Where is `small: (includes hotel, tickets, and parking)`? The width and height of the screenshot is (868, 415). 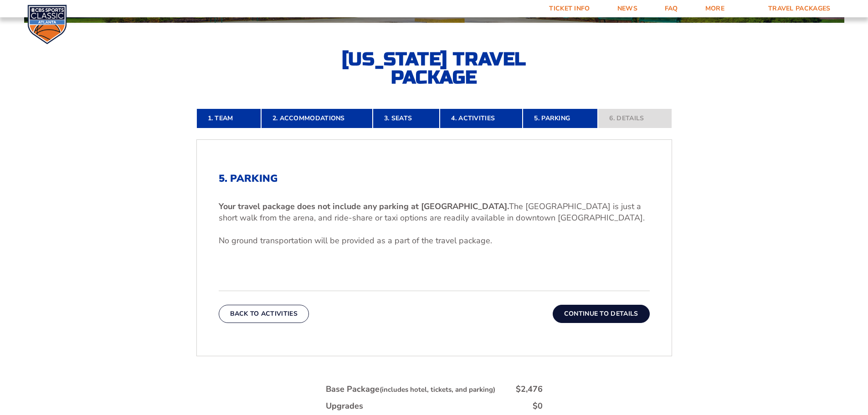
small: (includes hotel, tickets, and parking) is located at coordinates (437, 390).